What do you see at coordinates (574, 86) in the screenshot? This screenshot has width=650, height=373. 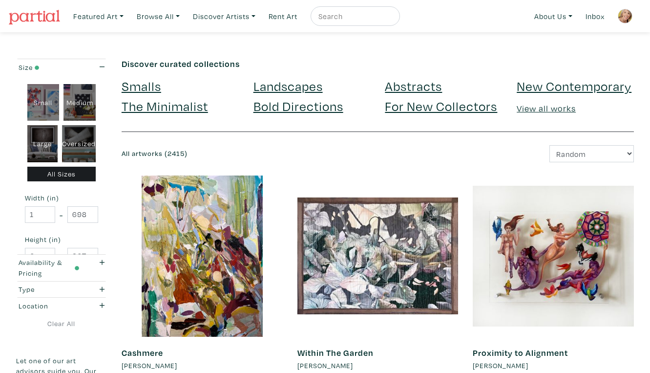 I see `a: New Contemporary` at bounding box center [574, 86].